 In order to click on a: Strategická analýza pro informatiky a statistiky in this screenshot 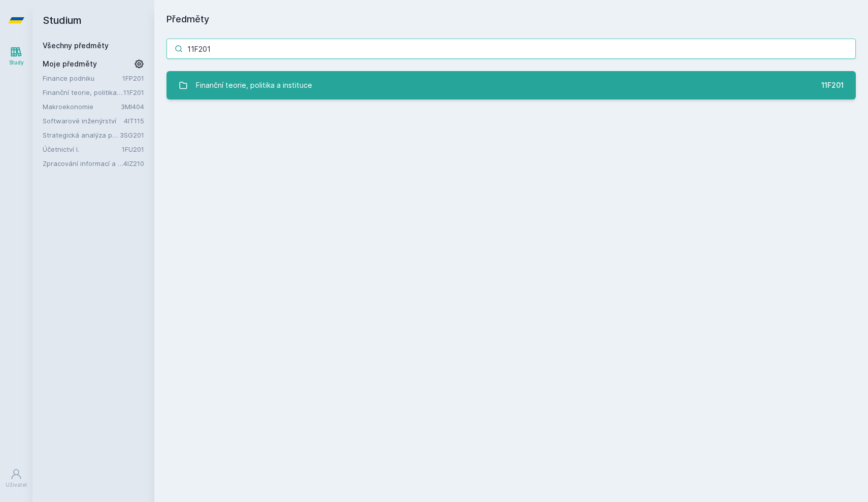, I will do `click(81, 135)`.